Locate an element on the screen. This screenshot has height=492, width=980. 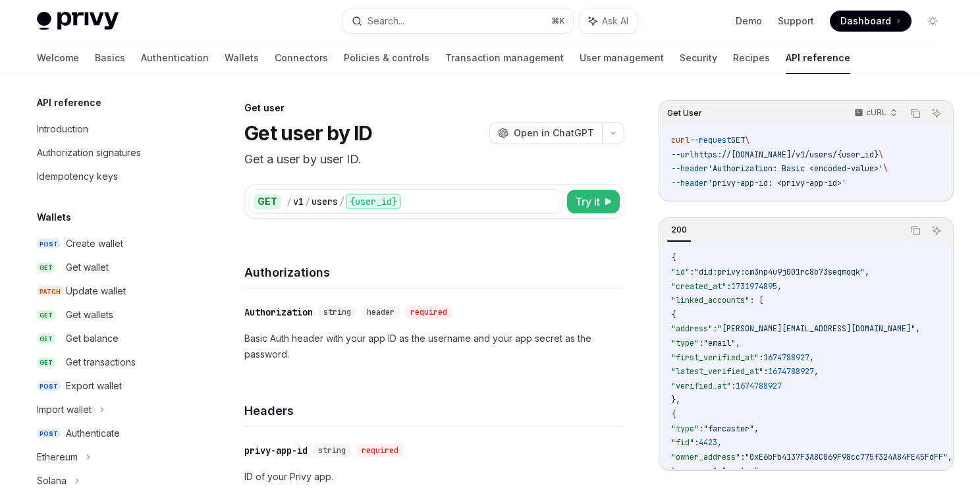
div: GET is located at coordinates (268, 202).